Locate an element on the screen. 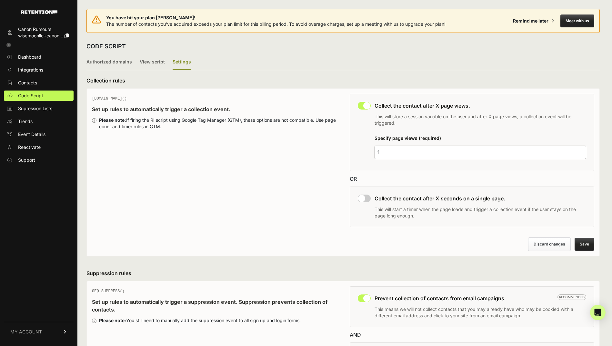 The height and width of the screenshot is (346, 612). div: If firing the R! script using Google Tag Manager (GTM), these options are not compatible. Use pag... is located at coordinates (218, 124).